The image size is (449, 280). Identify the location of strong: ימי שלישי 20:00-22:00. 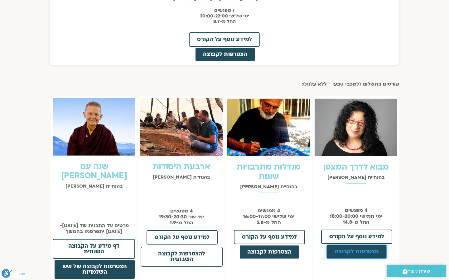
(224, 16).